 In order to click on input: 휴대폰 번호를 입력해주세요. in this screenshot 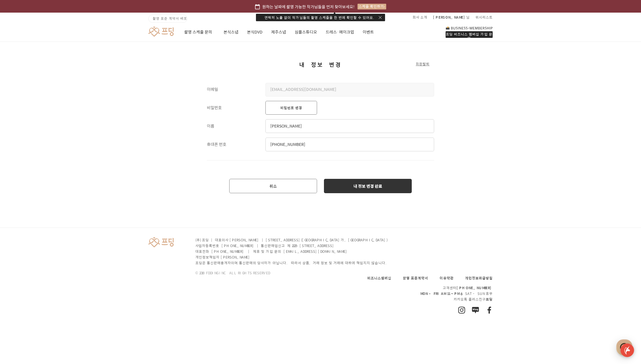, I will do `click(350, 144)`.